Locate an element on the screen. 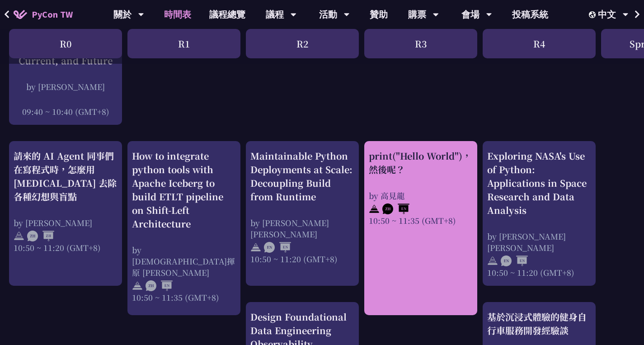  div: R4 is located at coordinates (539, 43).